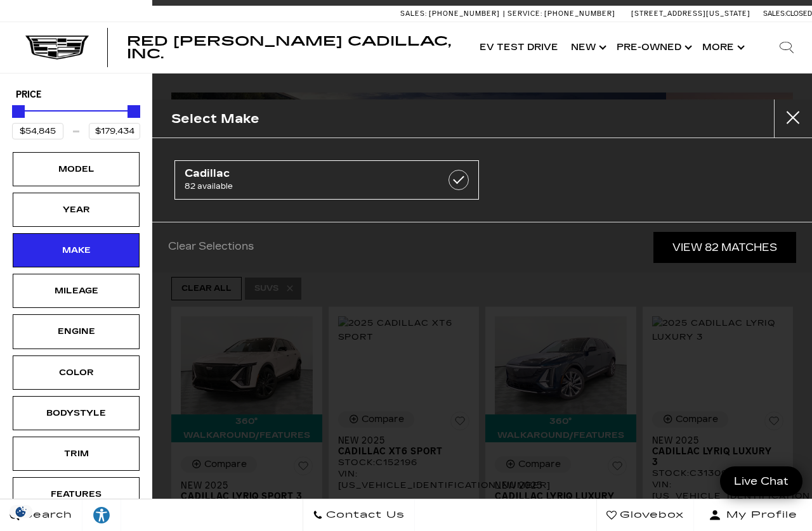 The image size is (812, 531). I want to click on button: close, so click(793, 119).